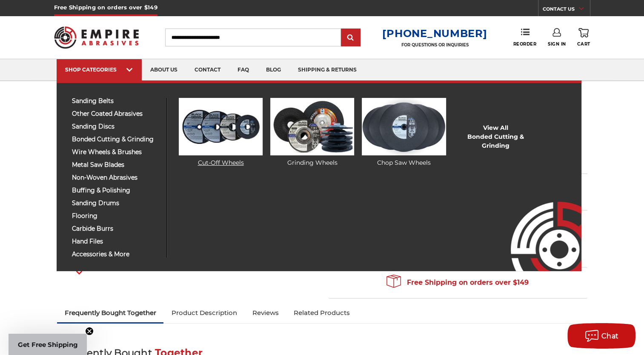  I want to click on a: Product Description, so click(204, 313).